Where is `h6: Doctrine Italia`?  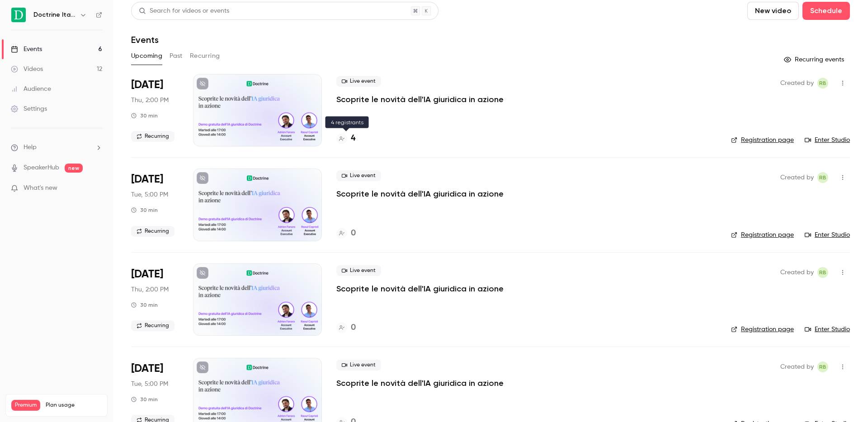
h6: Doctrine Italia is located at coordinates (55, 15).